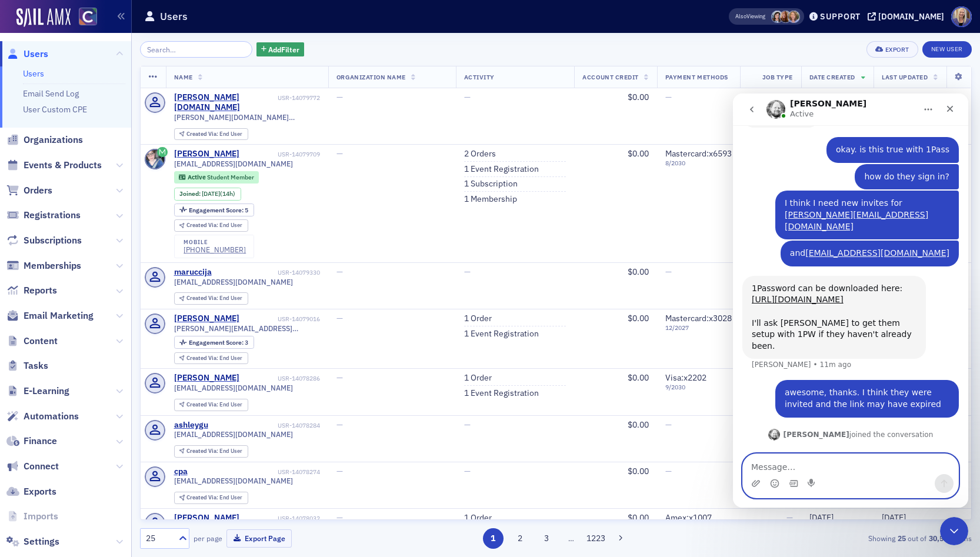 The width and height of the screenshot is (980, 557). I want to click on a: Events & Products, so click(55, 165).